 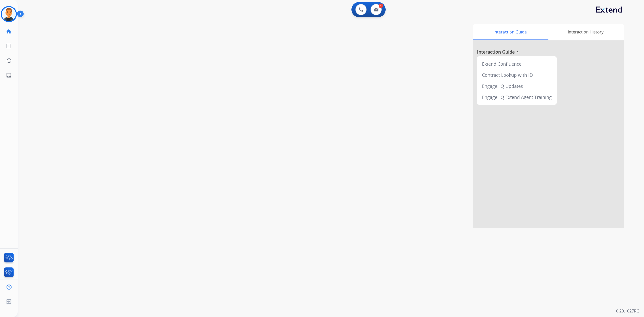 I want to click on mat-icon: inbox, so click(x=9, y=75).